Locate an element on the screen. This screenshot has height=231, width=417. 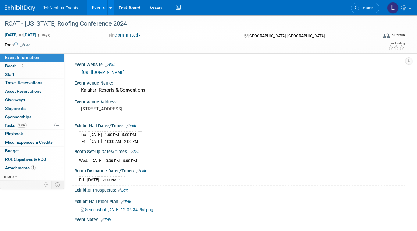
span: Sponsorships is located at coordinates (18, 117).